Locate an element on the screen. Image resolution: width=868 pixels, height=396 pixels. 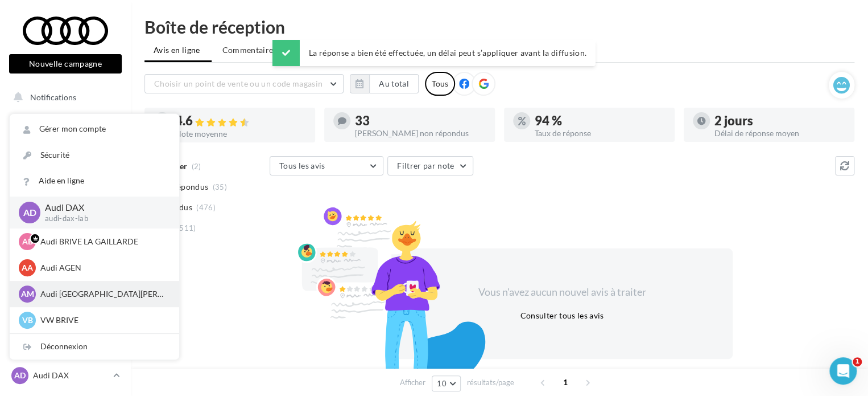
span: Afficher is located at coordinates (412, 382).